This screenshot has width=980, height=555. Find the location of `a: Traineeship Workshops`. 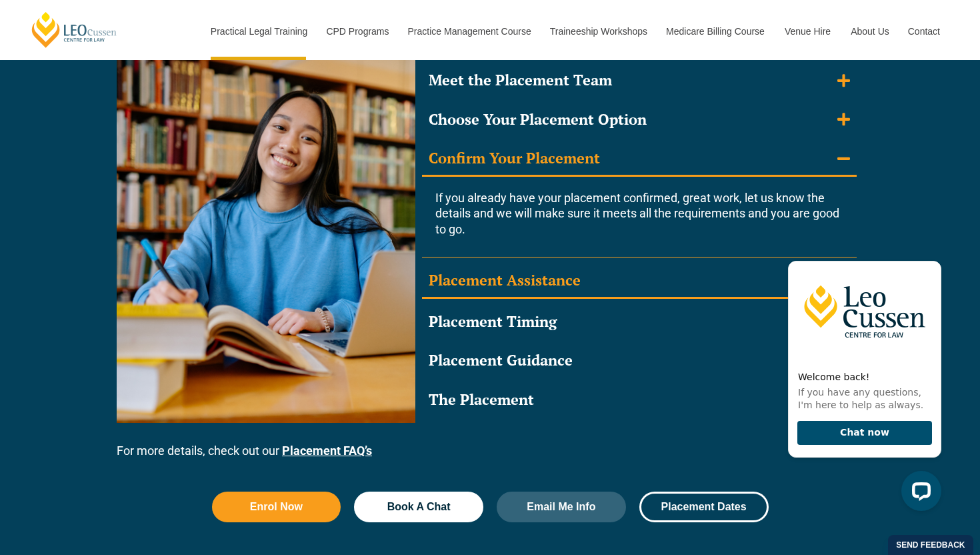

a: Traineeship Workshops is located at coordinates (598, 31).